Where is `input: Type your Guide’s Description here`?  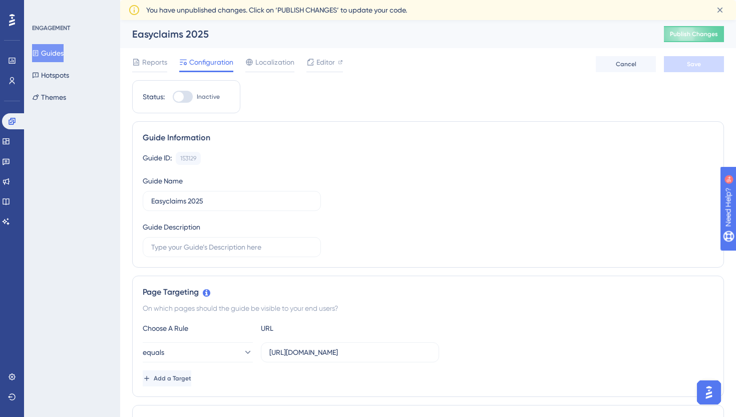
input: Type your Guide’s Description here is located at coordinates (232, 247).